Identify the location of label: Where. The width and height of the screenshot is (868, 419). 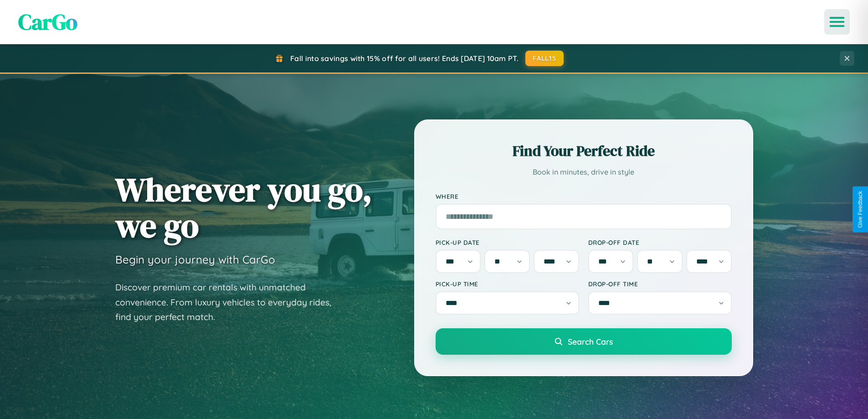
(584, 196).